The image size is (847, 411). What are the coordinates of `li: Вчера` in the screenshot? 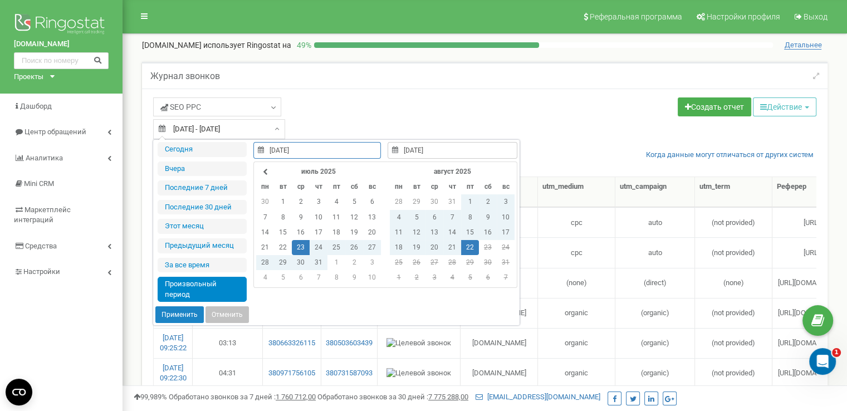 It's located at (202, 169).